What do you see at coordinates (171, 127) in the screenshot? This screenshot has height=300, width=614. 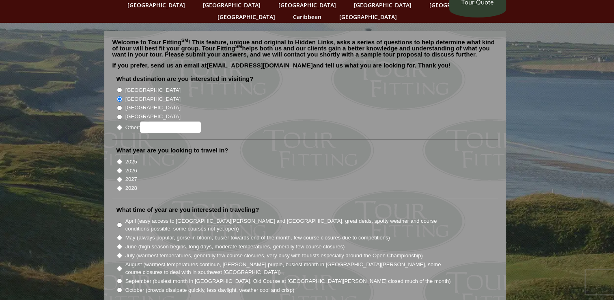 I see `input: Other:` at bounding box center [171, 127].